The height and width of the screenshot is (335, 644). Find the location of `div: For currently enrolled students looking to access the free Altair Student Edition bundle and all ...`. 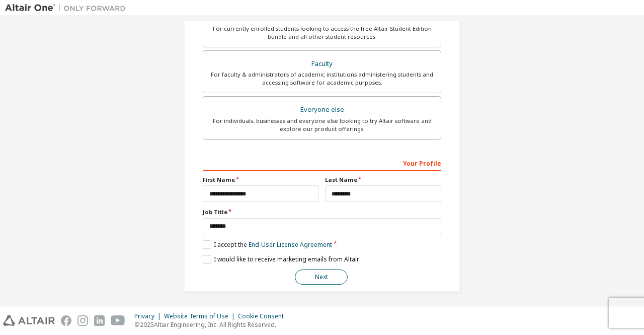

div: For currently enrolled students looking to access the free Altair Student Edition bundle and all ... is located at coordinates (322, 33).